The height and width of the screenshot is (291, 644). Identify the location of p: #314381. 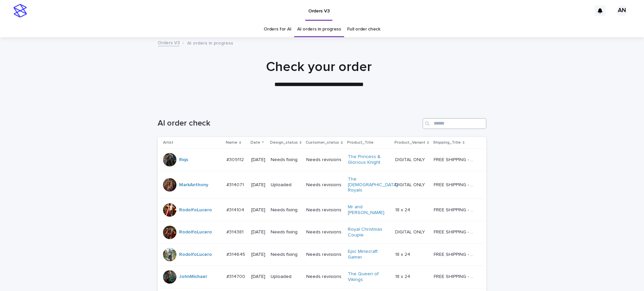
(236, 232).